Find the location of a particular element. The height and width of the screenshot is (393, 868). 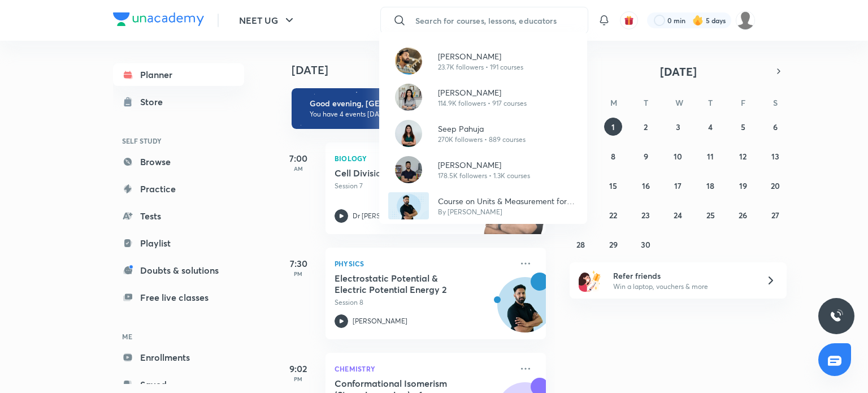

p: 114.9K followers • 917 courses is located at coordinates (482, 103).